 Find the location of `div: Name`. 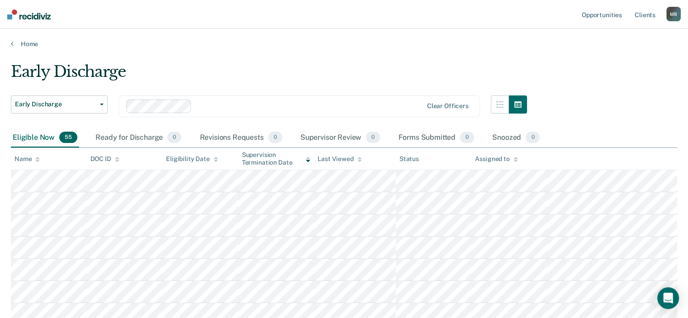

div: Name is located at coordinates (27, 159).